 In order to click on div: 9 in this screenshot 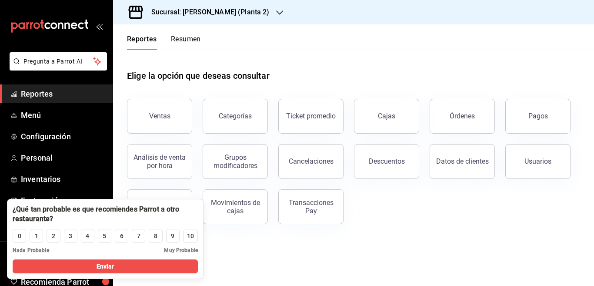, I will do `click(173, 236)`.